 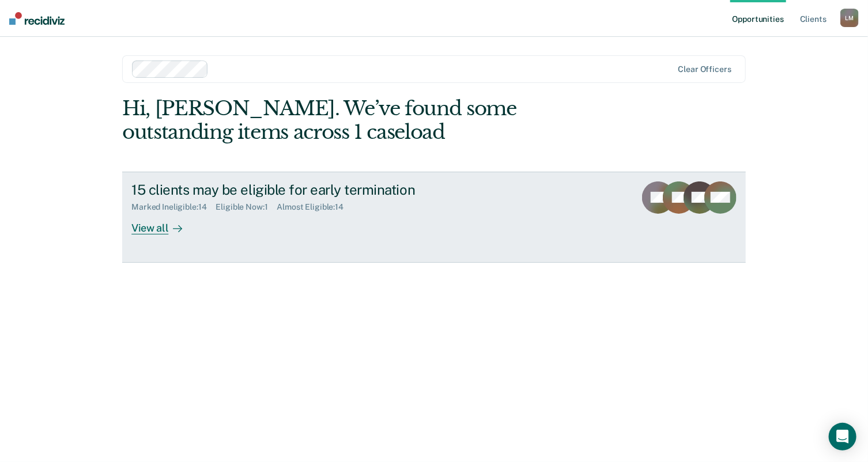 I want to click on div: View all, so click(x=164, y=223).